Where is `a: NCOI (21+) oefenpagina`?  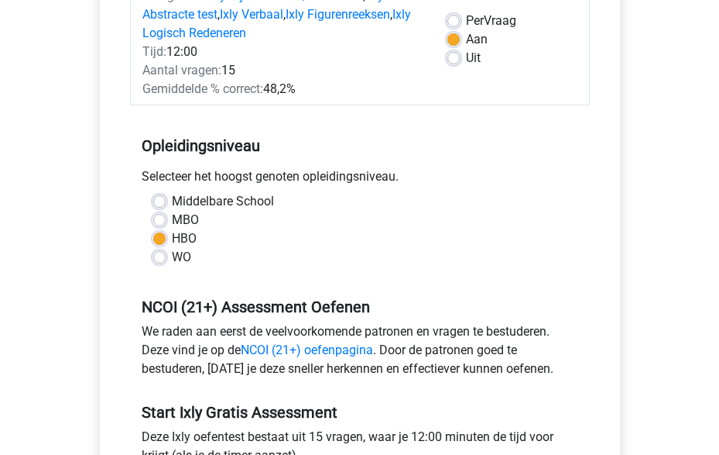 a: NCOI (21+) oefenpagina is located at coordinates (307, 349).